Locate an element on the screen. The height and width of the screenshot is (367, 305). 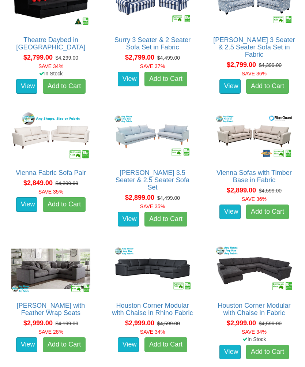
font: SAVE 28% is located at coordinates (51, 332).